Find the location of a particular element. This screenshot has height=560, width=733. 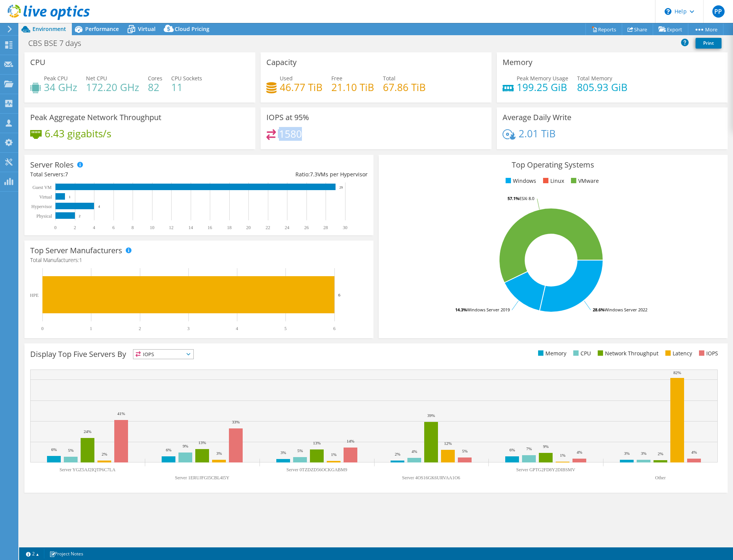

h4: 82 is located at coordinates (155, 87).